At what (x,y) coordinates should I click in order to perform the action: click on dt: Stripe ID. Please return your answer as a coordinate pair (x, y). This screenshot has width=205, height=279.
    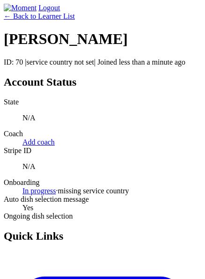
    Looking at the image, I should click on (103, 151).